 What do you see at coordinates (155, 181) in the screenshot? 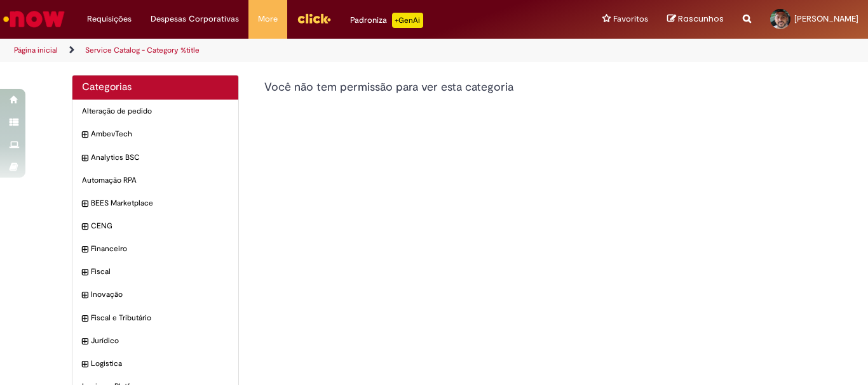
I see `div: Automação RPA` at bounding box center [155, 181].